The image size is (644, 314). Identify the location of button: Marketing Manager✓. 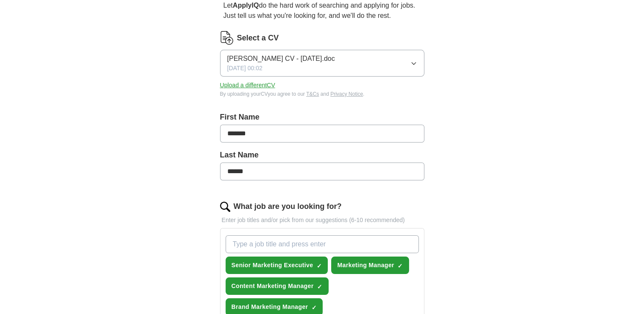
(370, 265).